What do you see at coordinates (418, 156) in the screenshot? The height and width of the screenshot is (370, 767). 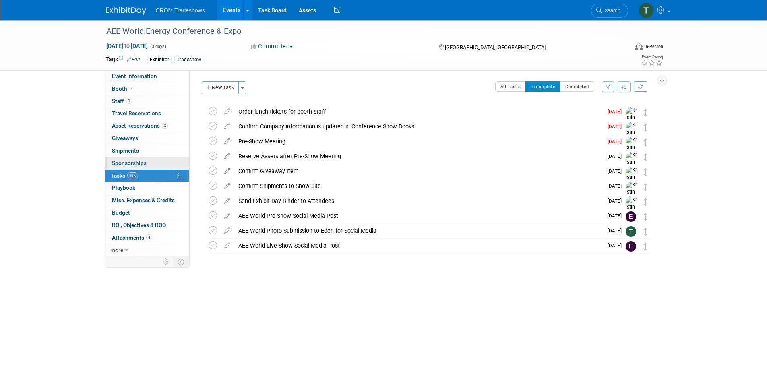 I see `div: Reserve Assets after Pre-Show Meeting` at bounding box center [418, 156].